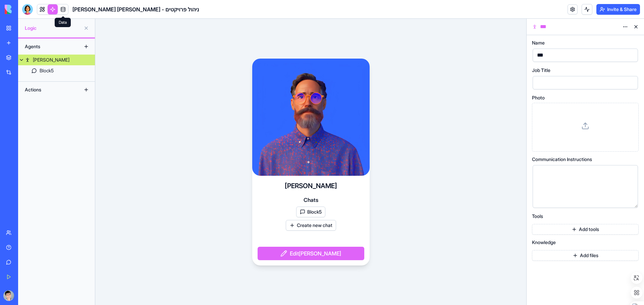 Image resolution: width=644 pixels, height=305 pixels. I want to click on div: Actions, so click(48, 89).